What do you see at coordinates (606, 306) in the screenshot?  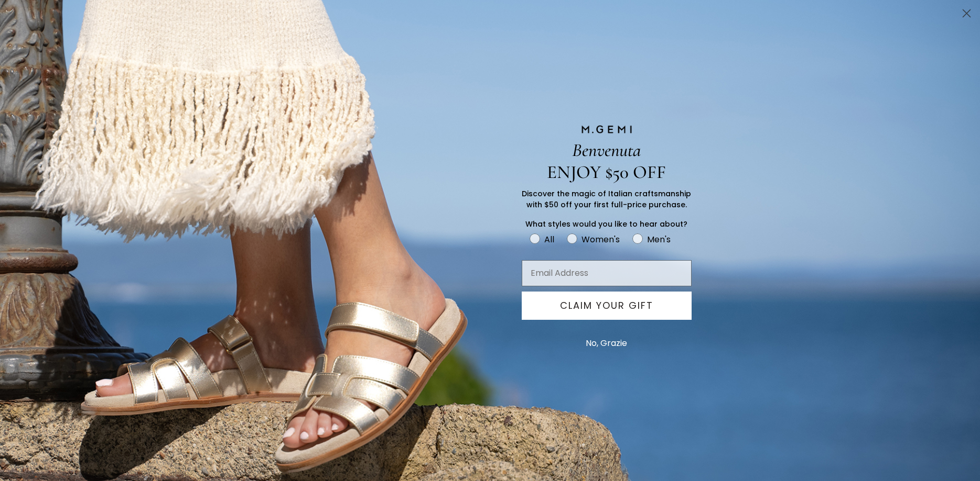 I see `button: CLAIM YOUR GIFT` at bounding box center [606, 306].